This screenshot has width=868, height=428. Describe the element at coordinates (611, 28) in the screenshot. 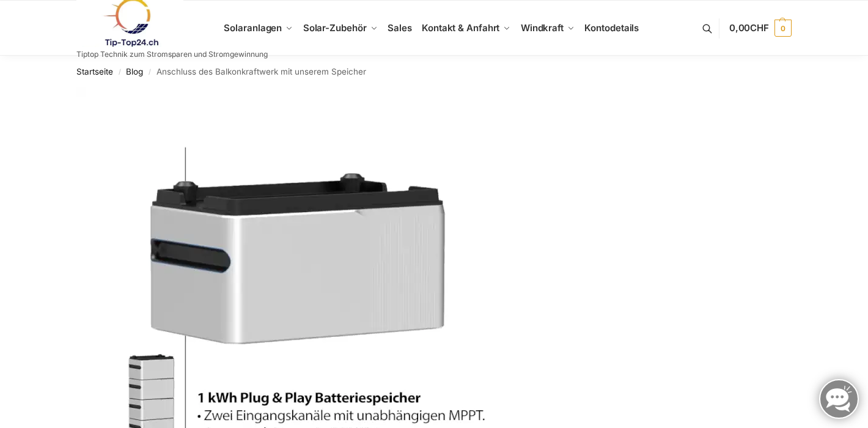

I see `a: Kontodetails` at that location.